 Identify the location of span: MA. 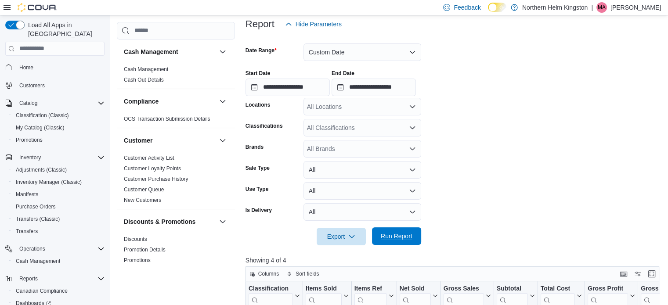
(602, 7).